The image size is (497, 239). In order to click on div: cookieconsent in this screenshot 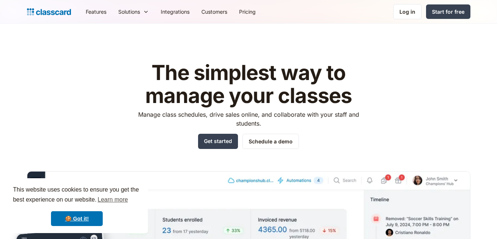, I will do `click(77, 205)`.